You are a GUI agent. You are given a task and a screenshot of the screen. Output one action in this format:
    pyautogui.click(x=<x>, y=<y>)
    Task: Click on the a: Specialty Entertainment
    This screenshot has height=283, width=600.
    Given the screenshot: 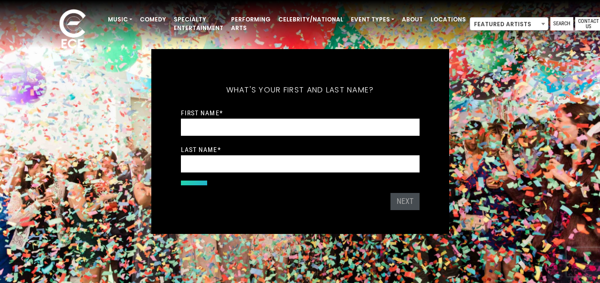 What is the action you would take?
    pyautogui.click(x=198, y=24)
    